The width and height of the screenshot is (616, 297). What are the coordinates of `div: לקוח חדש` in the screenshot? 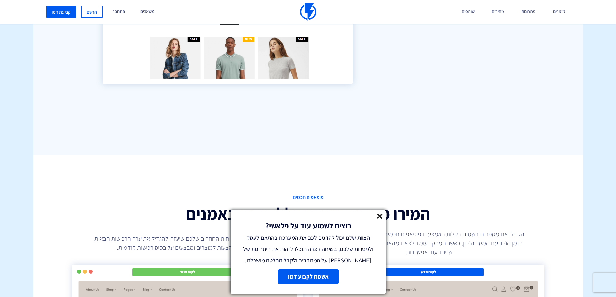 It's located at (428, 272).